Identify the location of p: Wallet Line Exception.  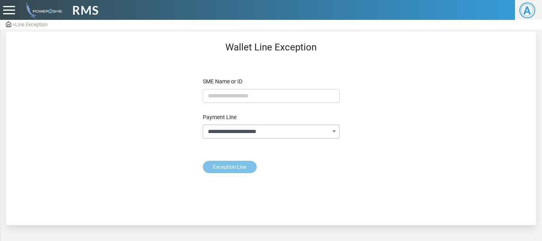
(271, 47).